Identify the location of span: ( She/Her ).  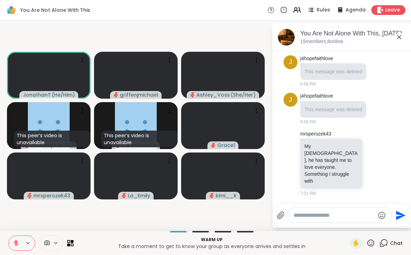
(243, 95).